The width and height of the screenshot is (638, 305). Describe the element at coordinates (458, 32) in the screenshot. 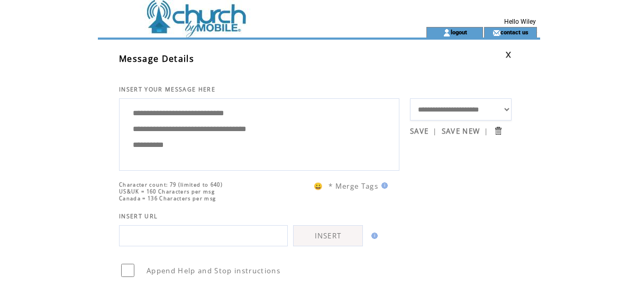

I see `a: logout` at that location.